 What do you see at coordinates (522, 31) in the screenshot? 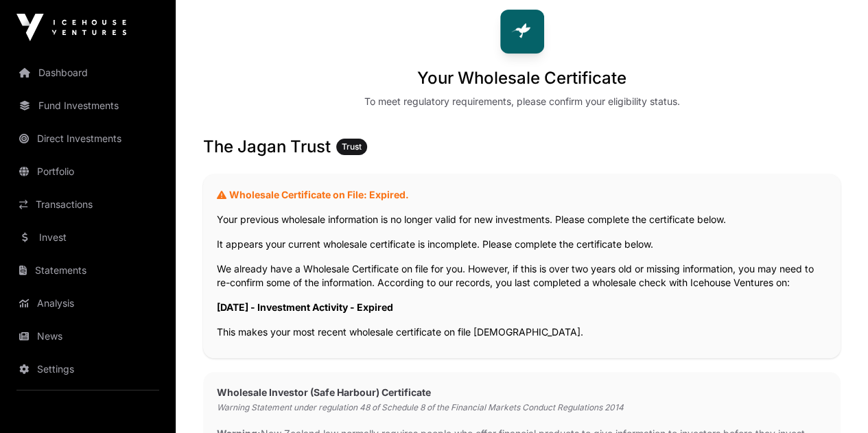
I see `img: Nectar` at bounding box center [522, 31].